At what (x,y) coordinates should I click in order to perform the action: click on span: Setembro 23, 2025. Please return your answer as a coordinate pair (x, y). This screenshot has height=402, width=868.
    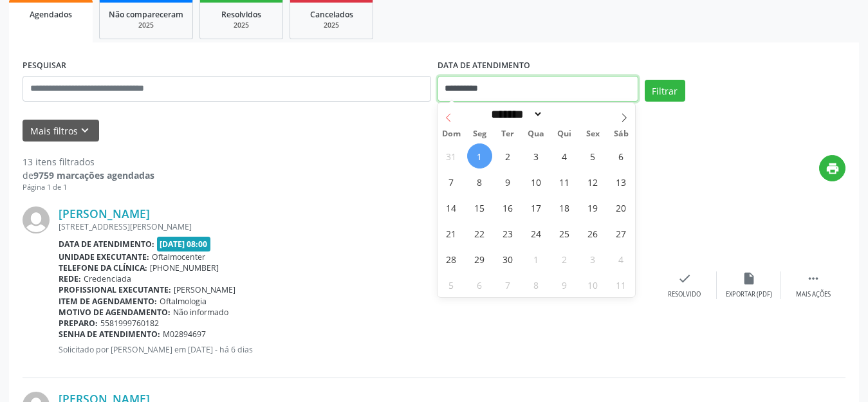
    Looking at the image, I should click on (508, 232).